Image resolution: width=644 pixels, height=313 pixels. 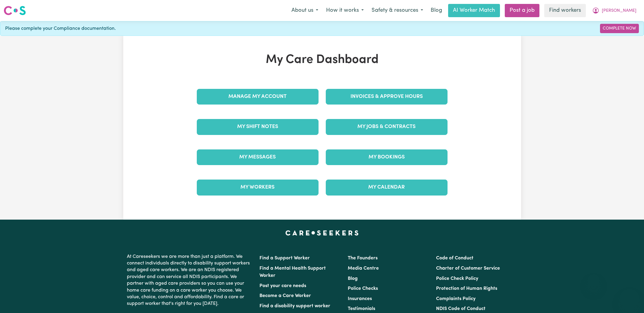 I want to click on a: My Bookings, so click(x=387, y=157).